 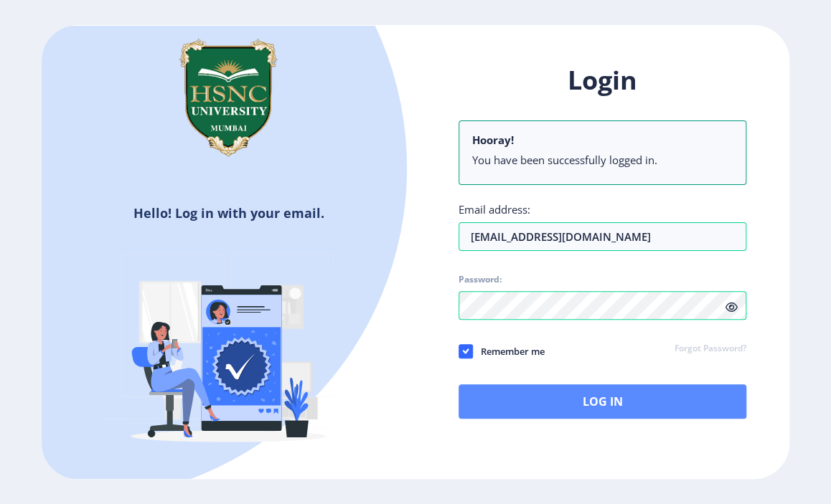 I want to click on label: Password:, so click(x=480, y=279).